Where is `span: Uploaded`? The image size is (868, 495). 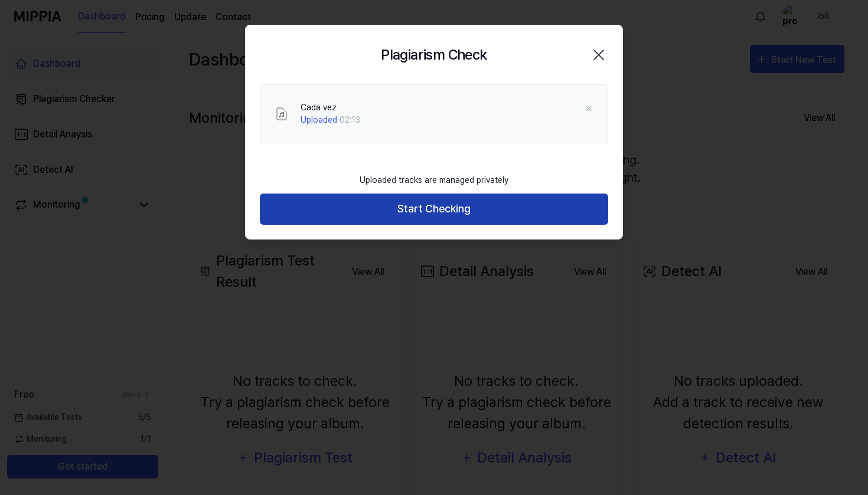
span: Uploaded is located at coordinates (319, 120).